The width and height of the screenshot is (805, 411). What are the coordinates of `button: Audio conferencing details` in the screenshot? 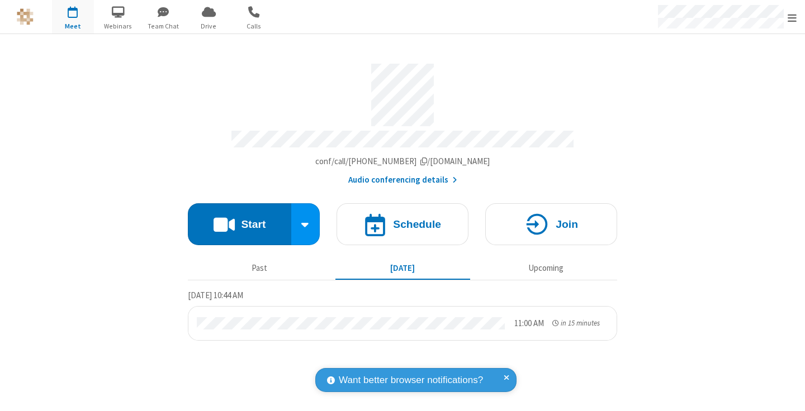 It's located at (402, 180).